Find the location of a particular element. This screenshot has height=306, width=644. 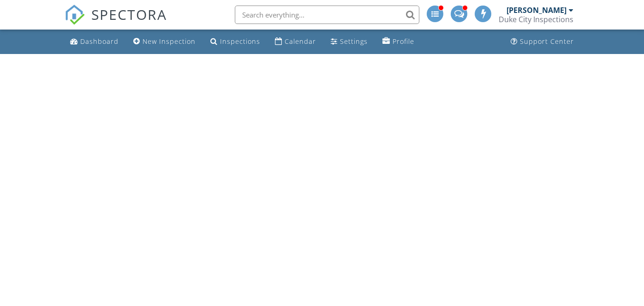

div: Dashboard is located at coordinates (100, 41).